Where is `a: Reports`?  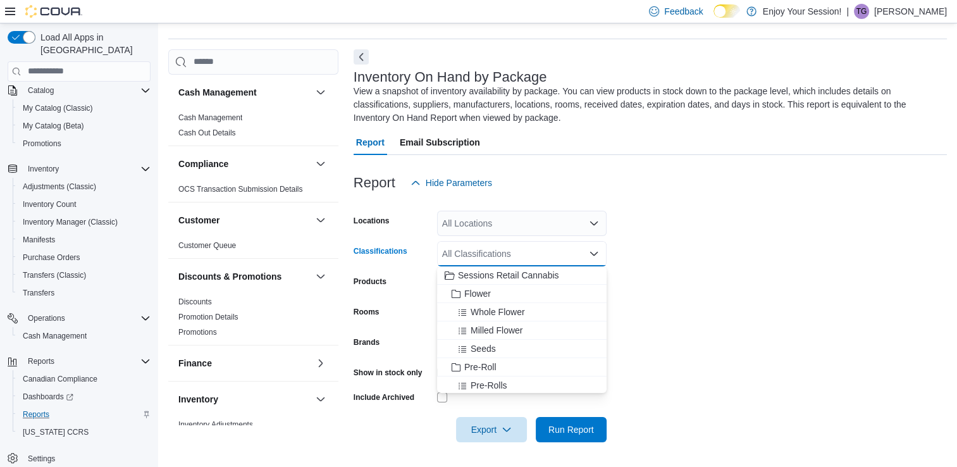
a: Reports is located at coordinates (36, 414).